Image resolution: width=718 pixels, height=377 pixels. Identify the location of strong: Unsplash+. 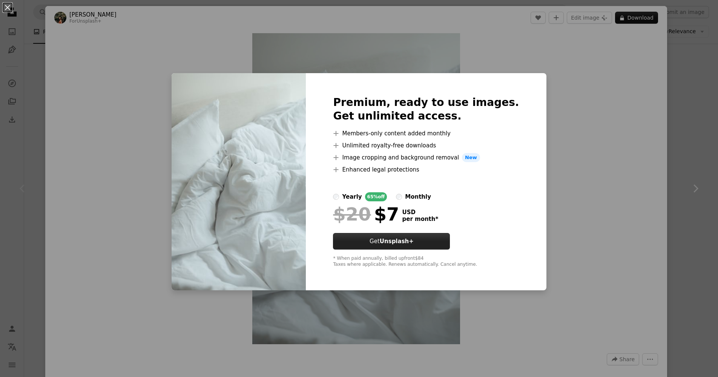
(397, 241).